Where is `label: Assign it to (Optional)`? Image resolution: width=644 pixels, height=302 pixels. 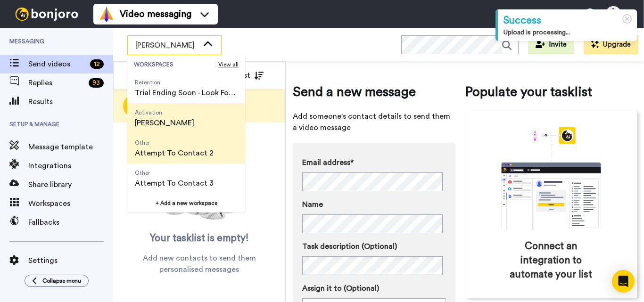 label: Assign it to (Optional) is located at coordinates (374, 289).